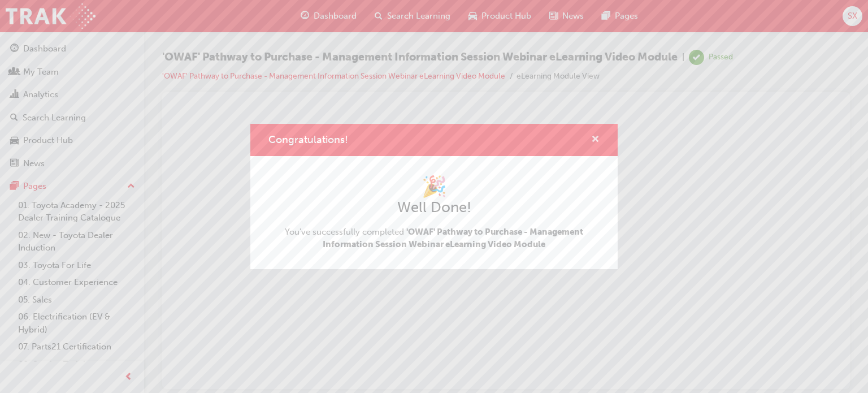 Image resolution: width=868 pixels, height=393 pixels. Describe the element at coordinates (434, 208) in the screenshot. I see `h2: Well Done!` at that location.